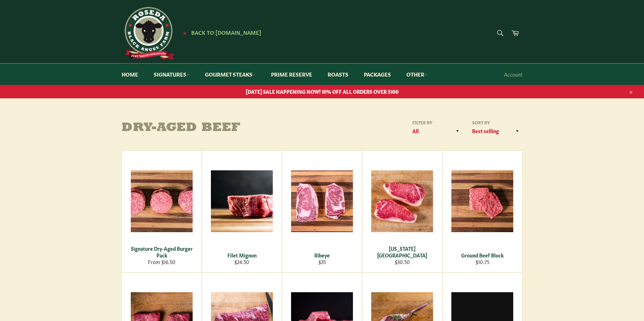  What do you see at coordinates (161, 262) in the screenshot?
I see `div: From $16.50` at bounding box center [161, 262].